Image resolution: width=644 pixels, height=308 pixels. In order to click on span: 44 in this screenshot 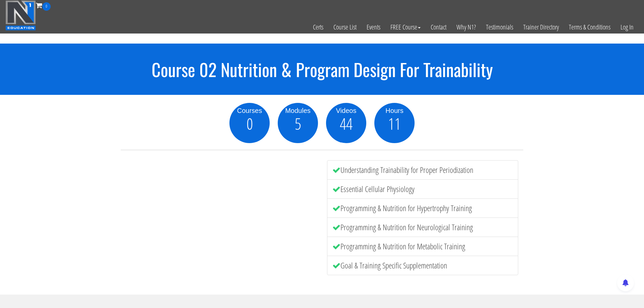, I will do `click(346, 123)`.